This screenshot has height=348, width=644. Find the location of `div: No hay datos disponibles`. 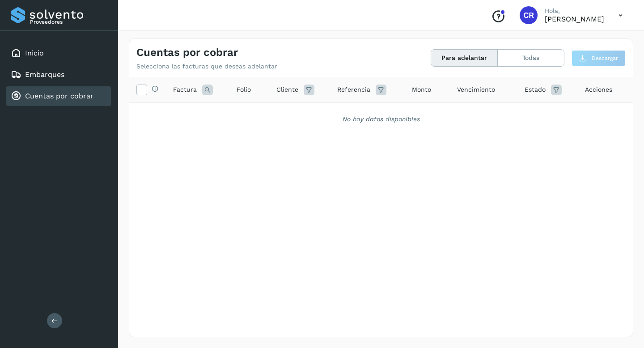

div: No hay datos disponibles is located at coordinates (381, 119).